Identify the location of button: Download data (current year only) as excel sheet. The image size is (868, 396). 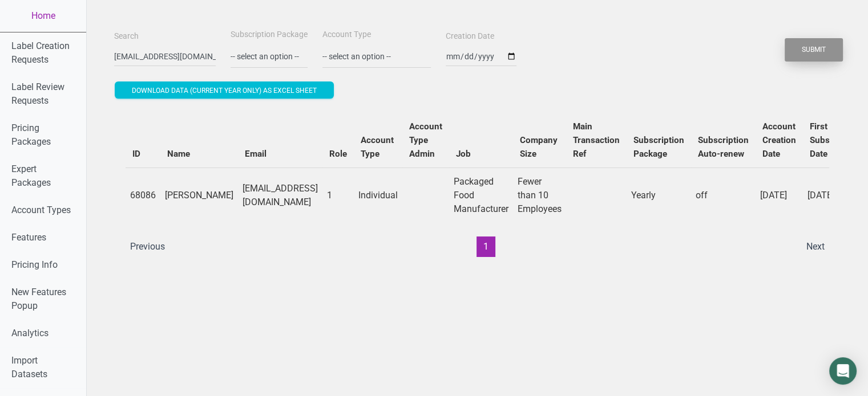
(224, 90).